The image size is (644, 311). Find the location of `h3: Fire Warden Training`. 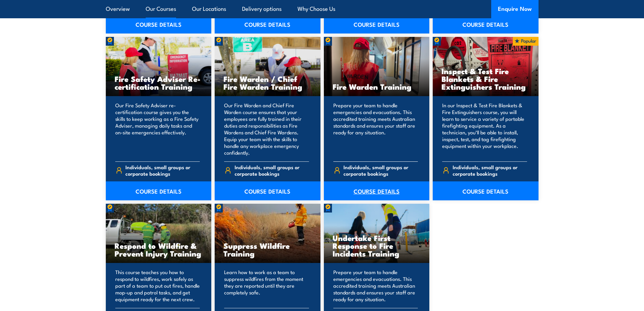

h3: Fire Warden Training is located at coordinates (377, 86).